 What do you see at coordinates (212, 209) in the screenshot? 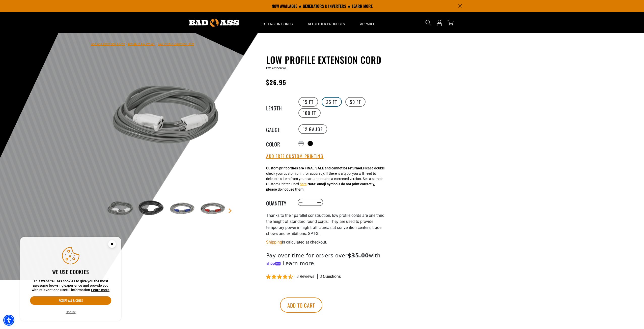
I see `img: grey & red` at bounding box center [212, 209].